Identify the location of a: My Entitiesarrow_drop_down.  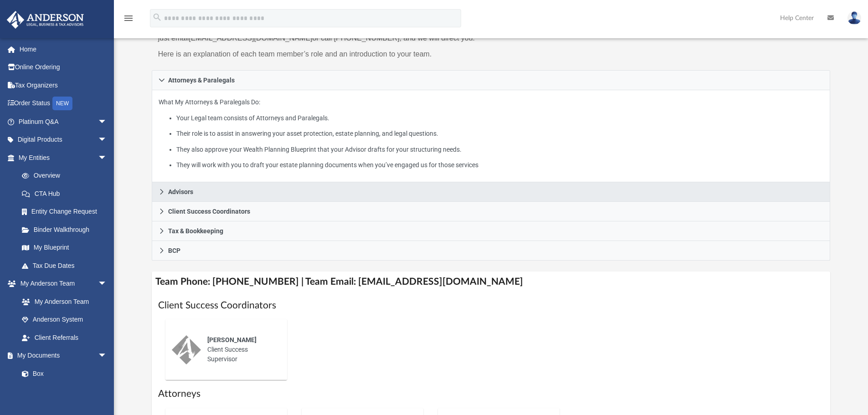
(63, 158).